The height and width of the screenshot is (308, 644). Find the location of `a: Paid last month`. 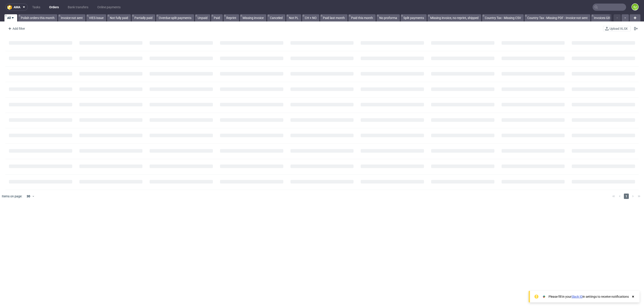

a: Paid last month is located at coordinates (334, 18).